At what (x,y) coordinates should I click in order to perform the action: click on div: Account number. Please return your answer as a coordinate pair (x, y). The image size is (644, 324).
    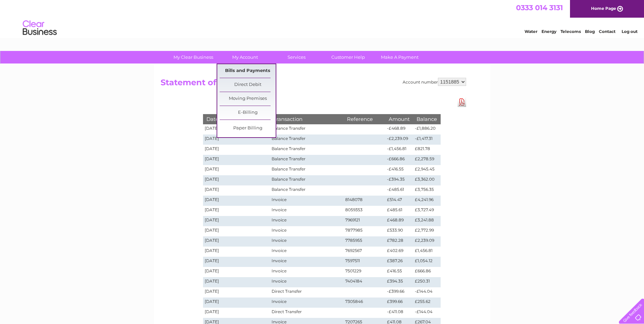
    Looking at the image, I should click on (434, 82).